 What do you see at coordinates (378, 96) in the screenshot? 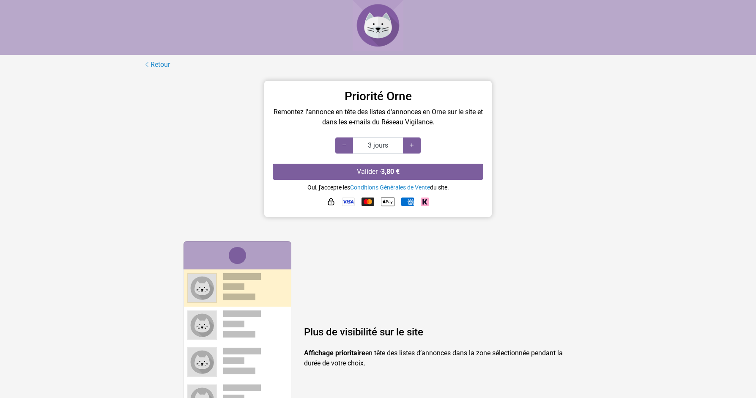
I see `h3: Priorité Orne` at bounding box center [378, 96].